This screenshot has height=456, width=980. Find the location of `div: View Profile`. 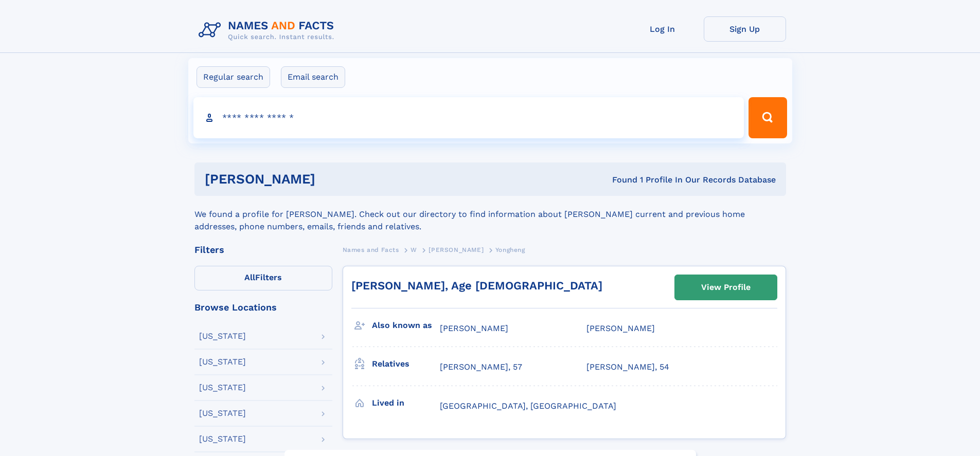

div: View Profile is located at coordinates (726, 288).